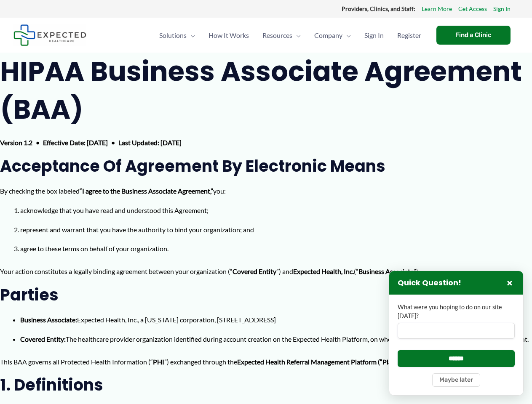 The height and width of the screenshot is (404, 532). Describe the element at coordinates (254, 271) in the screenshot. I see `b: Covered Entity` at that location.